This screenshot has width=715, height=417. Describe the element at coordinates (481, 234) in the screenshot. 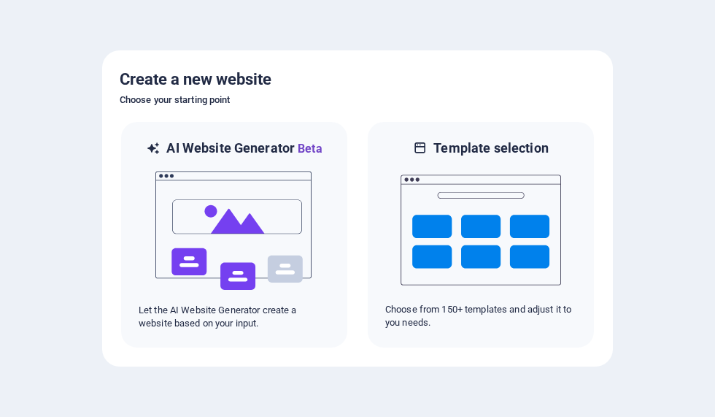

I see `div: Template selectionChoose from 150+ templates and adjust it to you needs.` at that location.